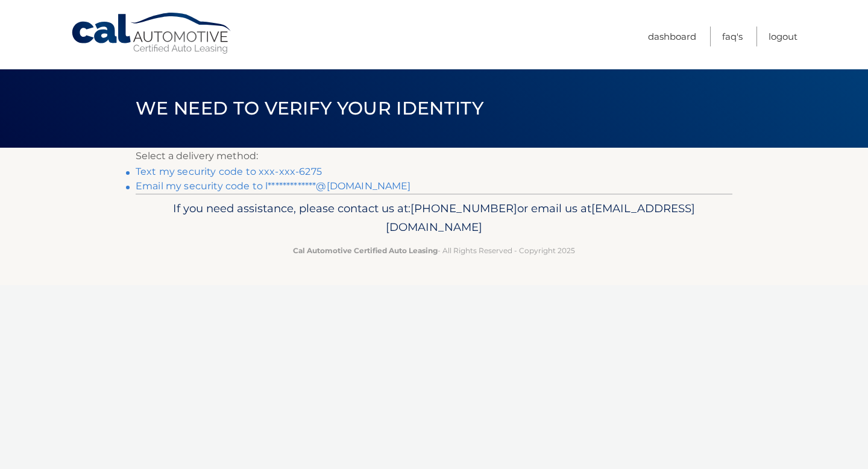 This screenshot has height=469, width=868. What do you see at coordinates (310, 108) in the screenshot?
I see `span: We need to verify your identity` at bounding box center [310, 108].